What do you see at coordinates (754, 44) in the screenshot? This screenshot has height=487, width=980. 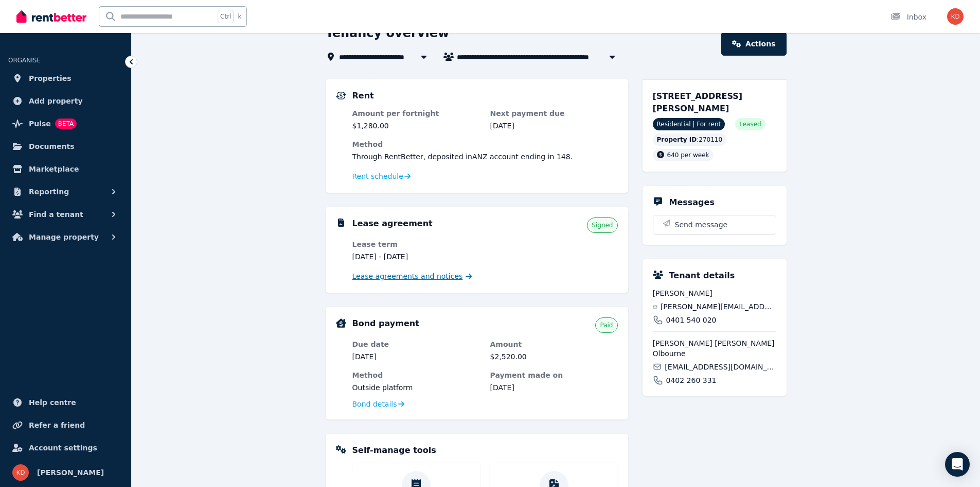 I see `a: Actions` at bounding box center [754, 44].